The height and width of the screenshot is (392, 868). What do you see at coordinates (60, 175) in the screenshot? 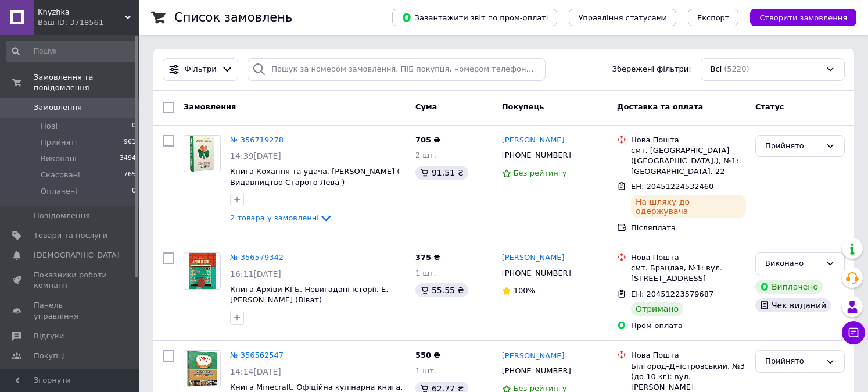
I see `span: Скасовані` at bounding box center [60, 175].